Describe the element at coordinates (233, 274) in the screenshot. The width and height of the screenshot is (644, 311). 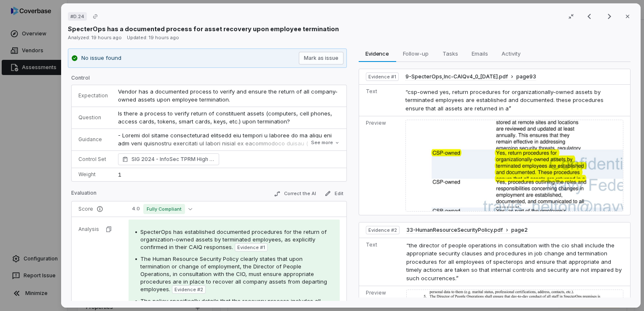
I see `span: The Human Resource Security Policy clearly states that upon termination or change of employment, ...` at that location.